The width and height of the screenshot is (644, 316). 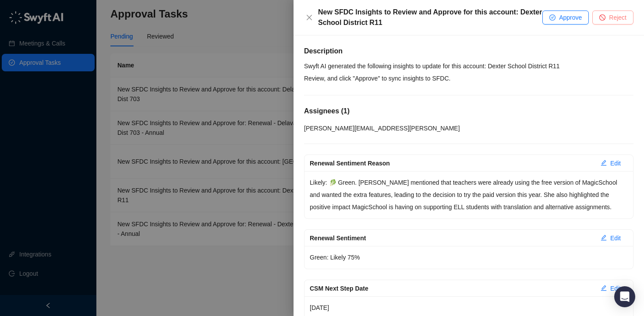 What do you see at coordinates (469, 79) in the screenshot?
I see `p: Review, and click "Approve" to sync insights to SFDC.` at bounding box center [469, 79].